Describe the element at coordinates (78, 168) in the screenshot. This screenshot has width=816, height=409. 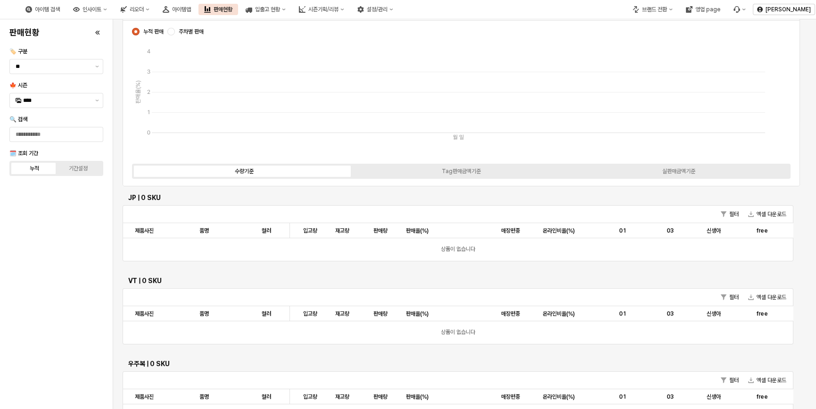
I see `label: 기간설정` at that location.